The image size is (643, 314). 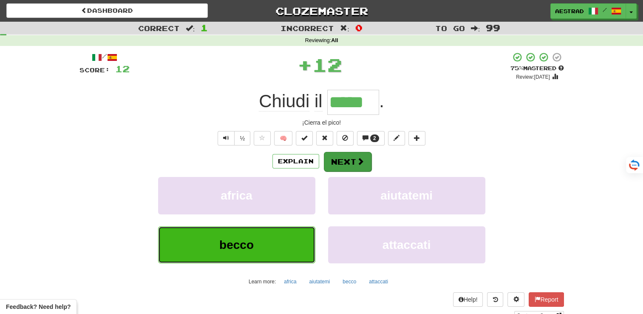 I want to click on button: Report, so click(x=546, y=299).